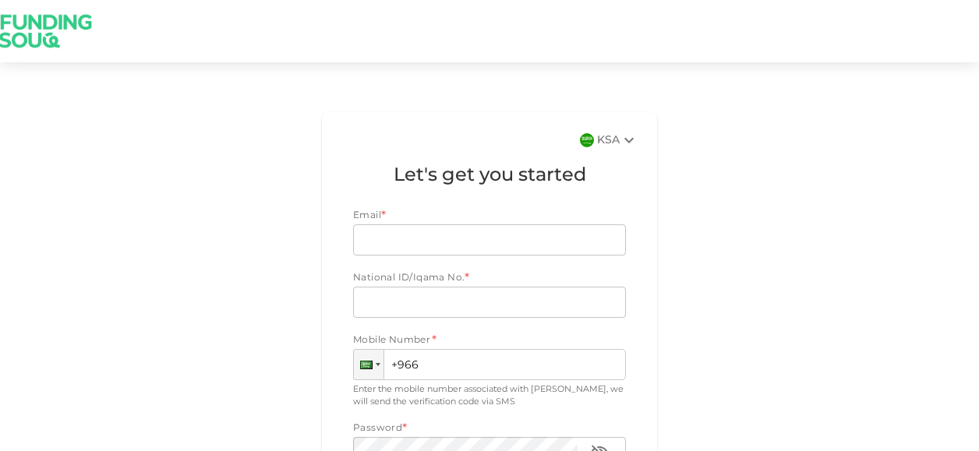 The height and width of the screenshot is (451, 979). I want to click on input: 1 (702) 123-4567, so click(489, 365).